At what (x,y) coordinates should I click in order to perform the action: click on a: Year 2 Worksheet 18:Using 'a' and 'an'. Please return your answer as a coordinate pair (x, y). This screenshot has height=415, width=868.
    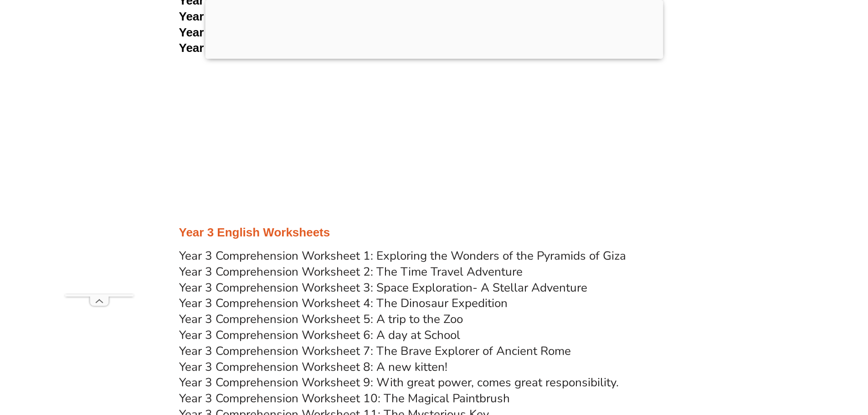
    Looking at the image, I should click on (286, 16).